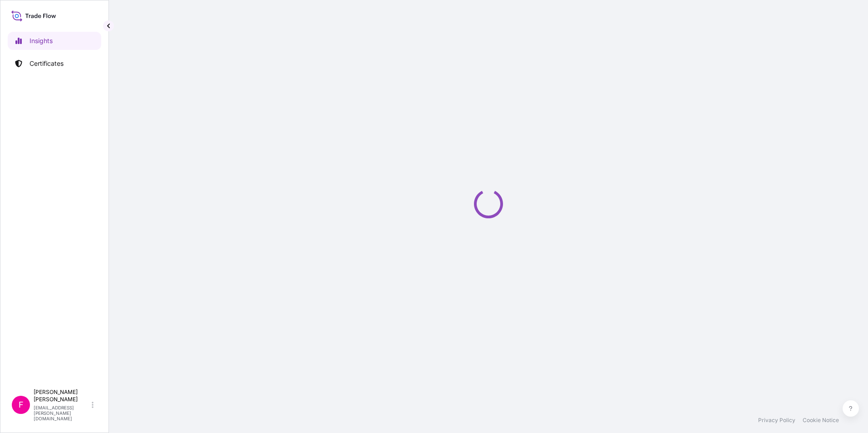  What do you see at coordinates (776, 421) in the screenshot?
I see `a: Privacy Policy` at bounding box center [776, 421].